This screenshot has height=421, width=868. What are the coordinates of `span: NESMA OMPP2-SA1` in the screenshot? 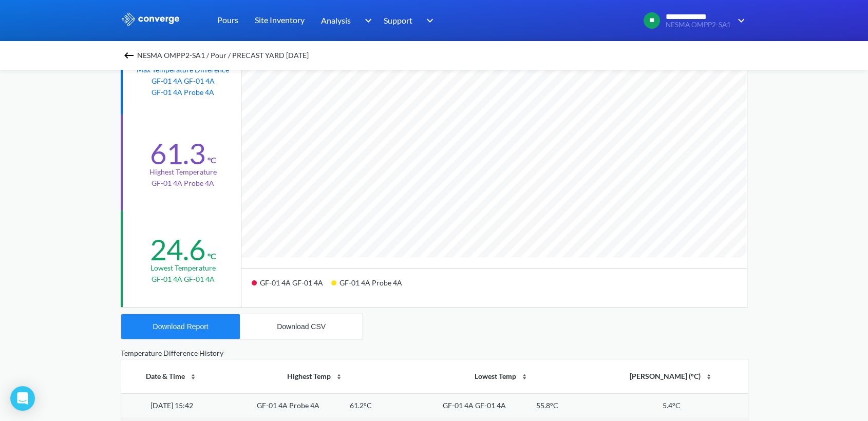 It's located at (698, 25).